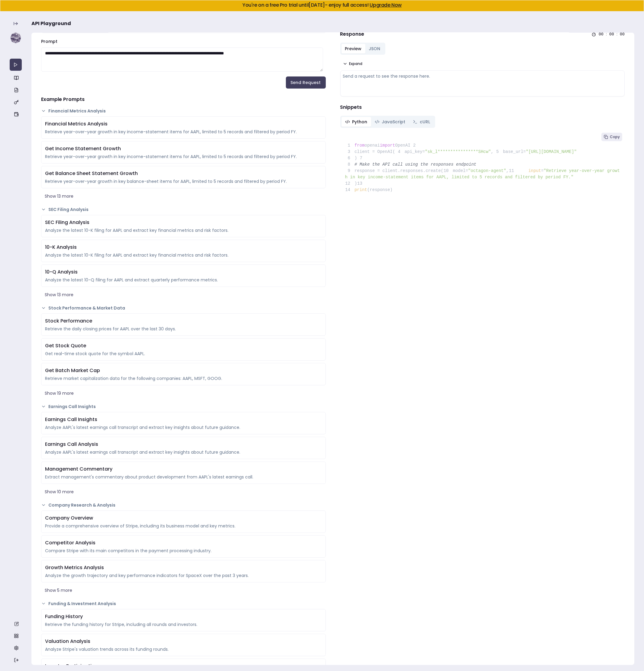  I want to click on div: Retrieve year-over-year growth in key balance-sheet items for AAPL, limited to 5 records and filt..., so click(183, 182).